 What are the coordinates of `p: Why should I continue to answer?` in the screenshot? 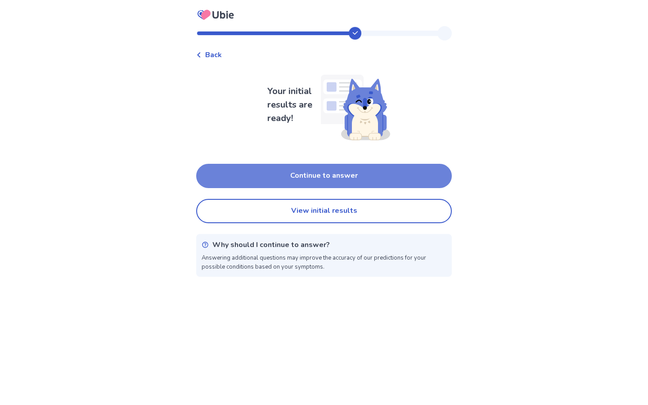 It's located at (271, 245).